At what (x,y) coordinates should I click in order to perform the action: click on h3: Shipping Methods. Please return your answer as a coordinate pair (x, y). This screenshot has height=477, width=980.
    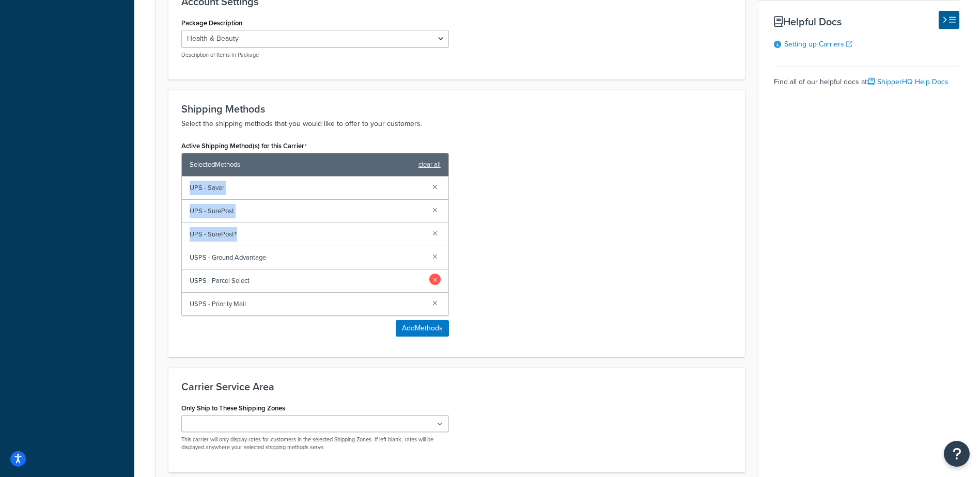
    Looking at the image, I should click on (457, 109).